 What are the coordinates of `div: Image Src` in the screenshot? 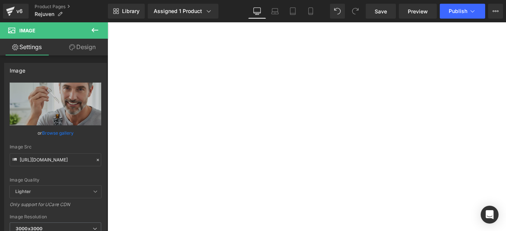 It's located at (55, 147).